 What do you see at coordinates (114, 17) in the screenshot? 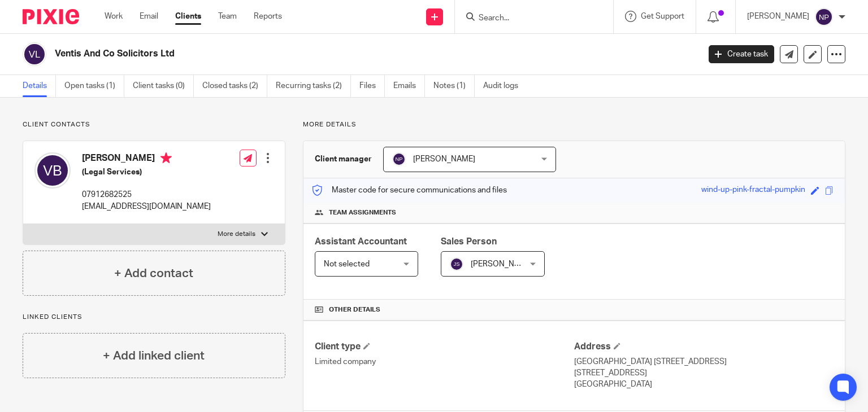
I see `a: Work` at bounding box center [114, 17].